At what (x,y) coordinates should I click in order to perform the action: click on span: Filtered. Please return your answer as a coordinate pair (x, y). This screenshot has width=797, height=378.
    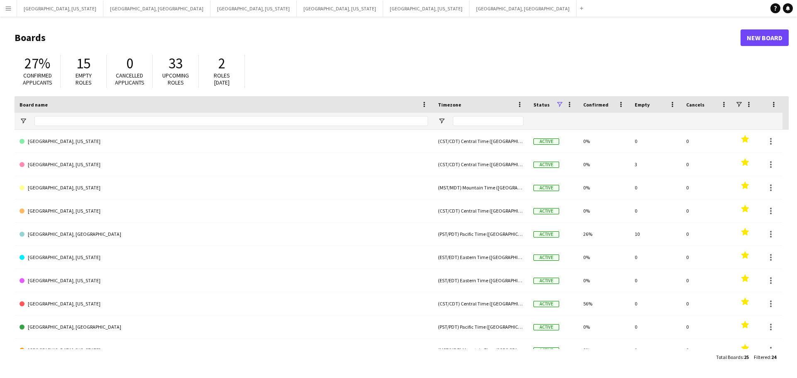
    Looking at the image, I should click on (761, 357).